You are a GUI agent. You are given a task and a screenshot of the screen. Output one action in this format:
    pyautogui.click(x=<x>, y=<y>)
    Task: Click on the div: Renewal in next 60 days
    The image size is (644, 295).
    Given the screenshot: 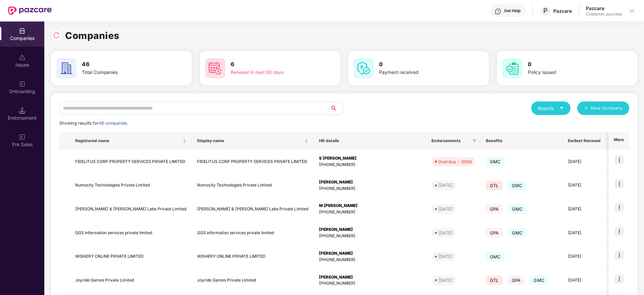 What is the action you would take?
    pyautogui.click(x=273, y=73)
    